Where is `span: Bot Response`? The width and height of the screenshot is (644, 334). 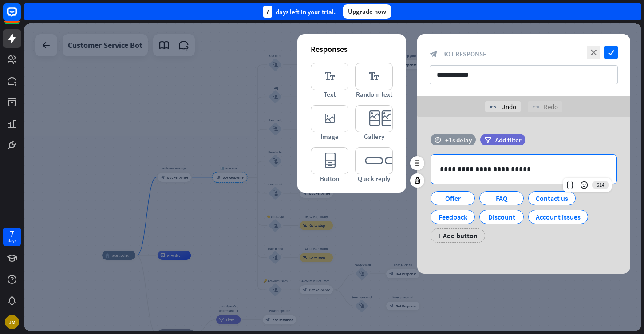
span: Bot Response is located at coordinates (464, 53).